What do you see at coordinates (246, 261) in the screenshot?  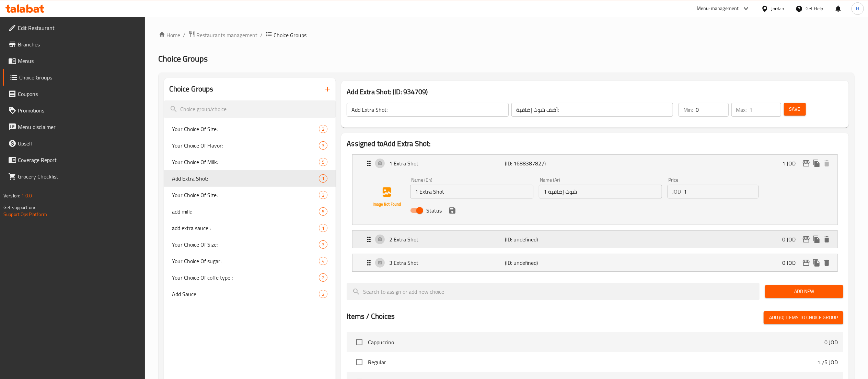 I see `span: Your Choice Of sugar:` at bounding box center [246, 261].